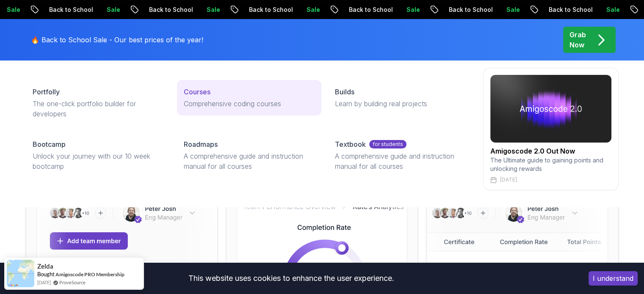 This screenshot has width=644, height=294. Describe the element at coordinates (400, 104) in the screenshot. I see `p: Learn by building real projects` at that location.